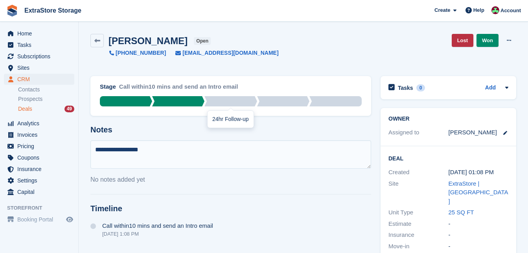  Describe the element at coordinates (53, 10) in the screenshot. I see `a: ExtraStore Storage` at that location.